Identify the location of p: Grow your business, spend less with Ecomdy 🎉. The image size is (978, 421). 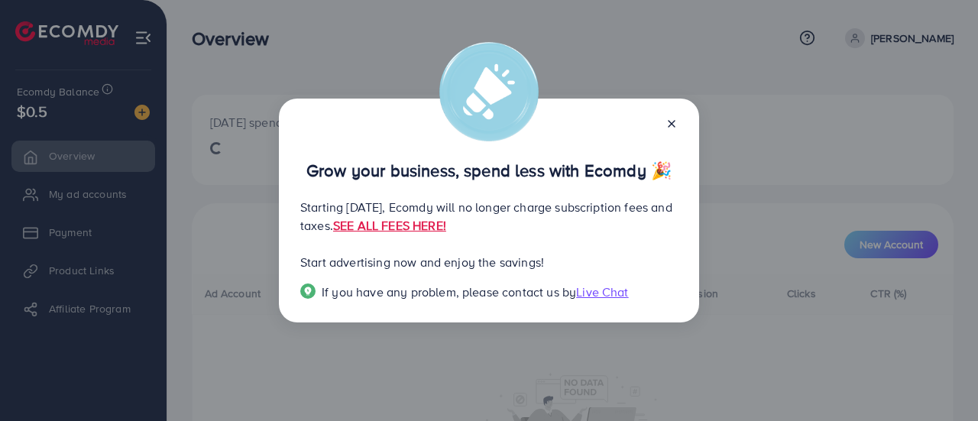
(489, 170).